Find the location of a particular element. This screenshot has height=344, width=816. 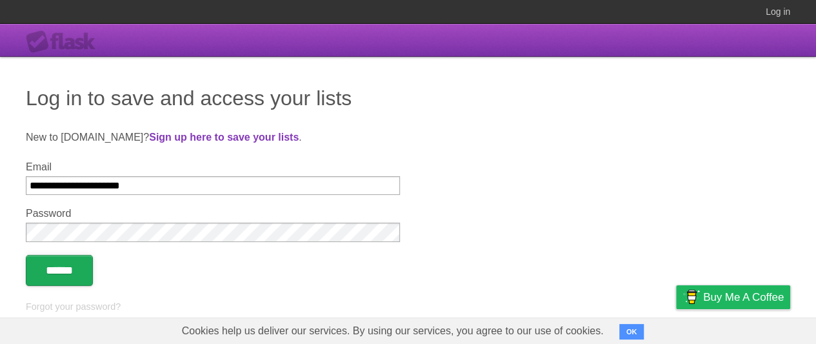

a: Buy me a coffee is located at coordinates (732, 297).